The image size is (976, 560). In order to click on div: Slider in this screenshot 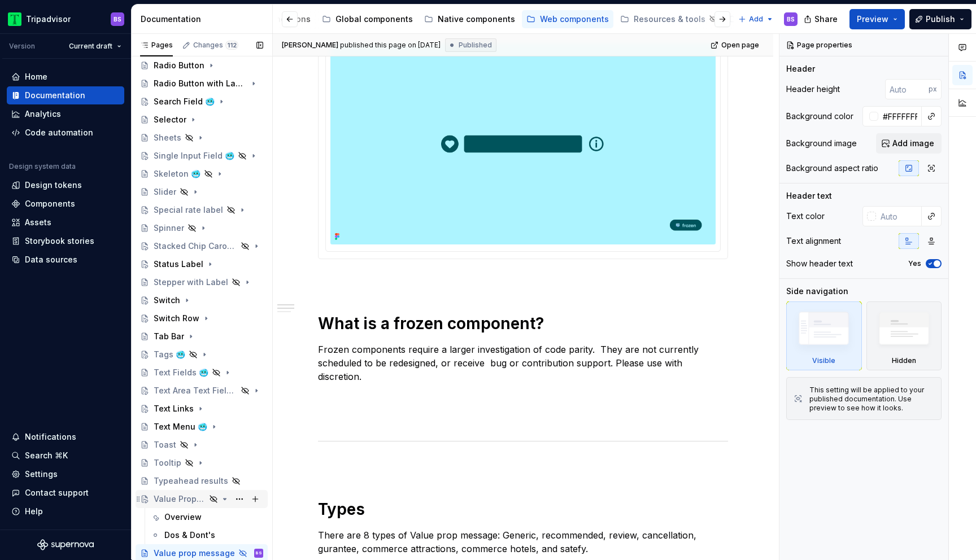, I will do `click(165, 192)`.